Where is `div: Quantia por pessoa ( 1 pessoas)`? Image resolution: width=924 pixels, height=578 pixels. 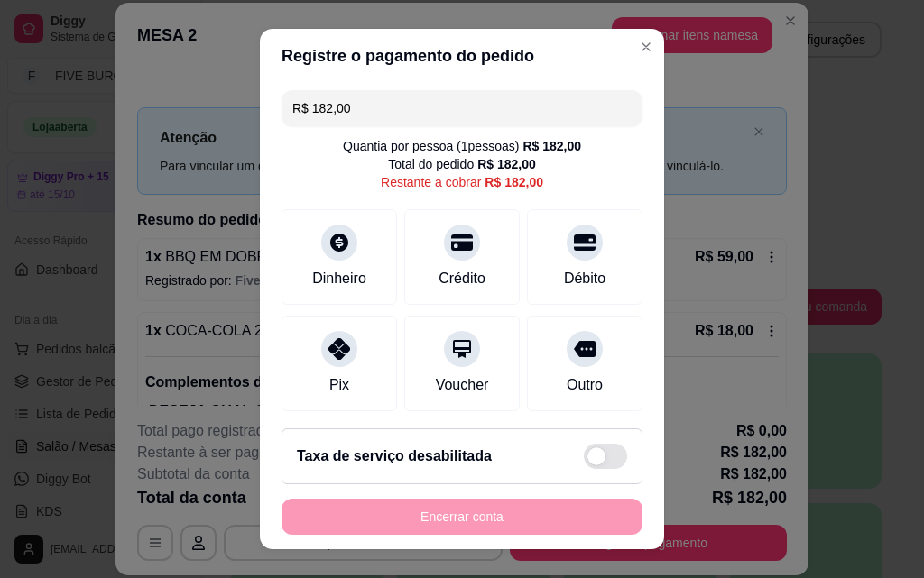 div: Quantia por pessoa ( 1 pessoas) is located at coordinates (462, 146).